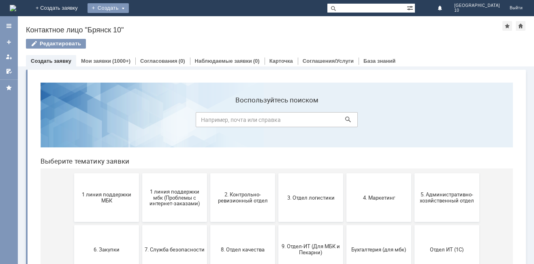  What do you see at coordinates (413, 121) in the screenshot?
I see `span: 5. Административно-хозяйственный отдел` at bounding box center [413, 121].